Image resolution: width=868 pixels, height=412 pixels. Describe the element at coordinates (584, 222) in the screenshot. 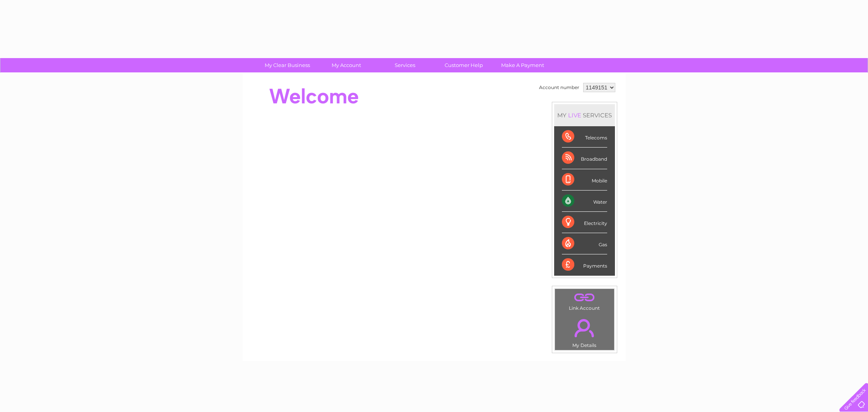

I see `div: Electricity` at that location.